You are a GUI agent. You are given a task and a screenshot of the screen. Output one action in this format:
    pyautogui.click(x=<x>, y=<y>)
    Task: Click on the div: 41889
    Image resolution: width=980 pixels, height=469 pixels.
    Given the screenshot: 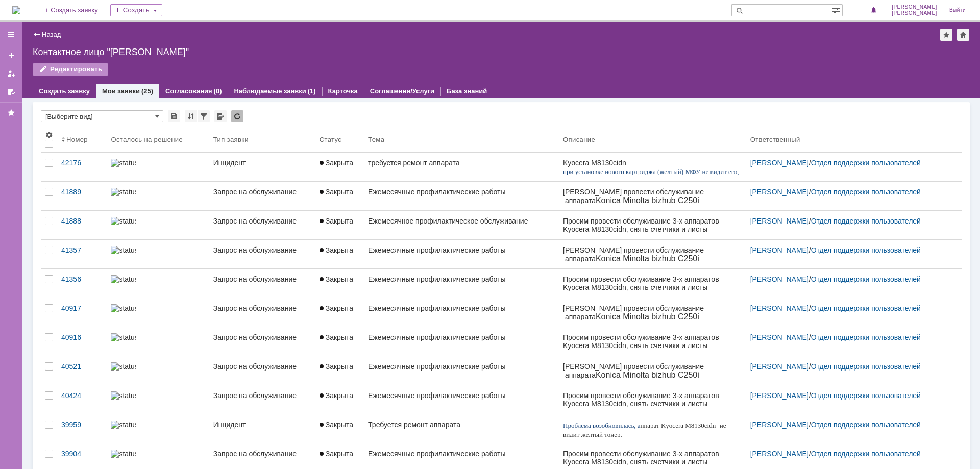 What is the action you would take?
    pyautogui.click(x=82, y=191)
    